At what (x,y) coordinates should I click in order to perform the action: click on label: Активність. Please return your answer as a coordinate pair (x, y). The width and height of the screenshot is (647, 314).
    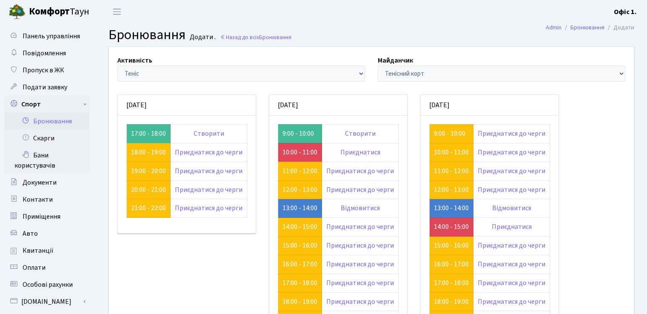
    Looking at the image, I should click on (135, 60).